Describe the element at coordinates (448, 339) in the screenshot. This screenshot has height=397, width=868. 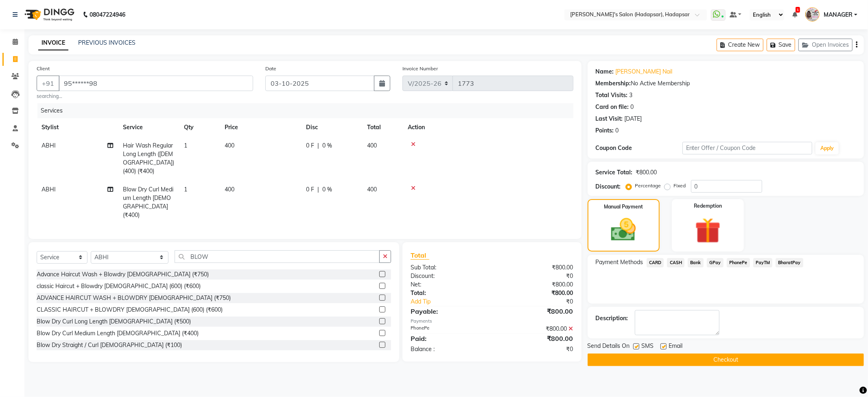
I see `div: Paid:` at that location.